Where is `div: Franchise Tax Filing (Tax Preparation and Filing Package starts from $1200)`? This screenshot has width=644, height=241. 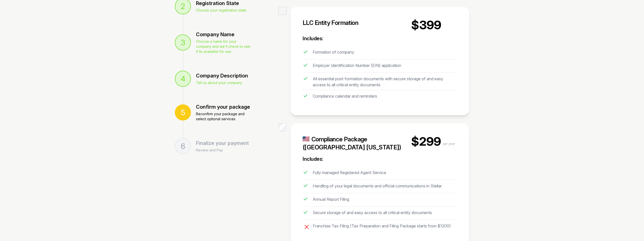
div: Franchise Tax Filing (Tax Preparation and Filing Package starts from $1200) is located at coordinates (382, 227).